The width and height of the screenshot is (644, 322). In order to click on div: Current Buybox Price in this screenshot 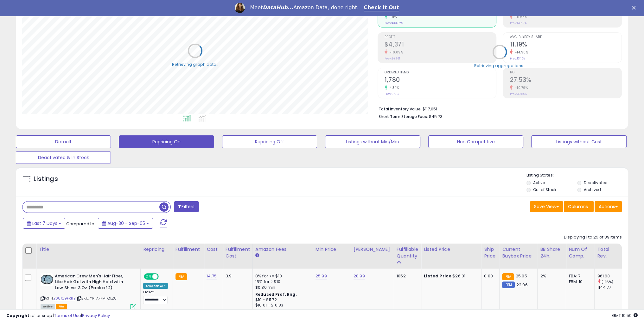, I will do `click(518, 253)`.